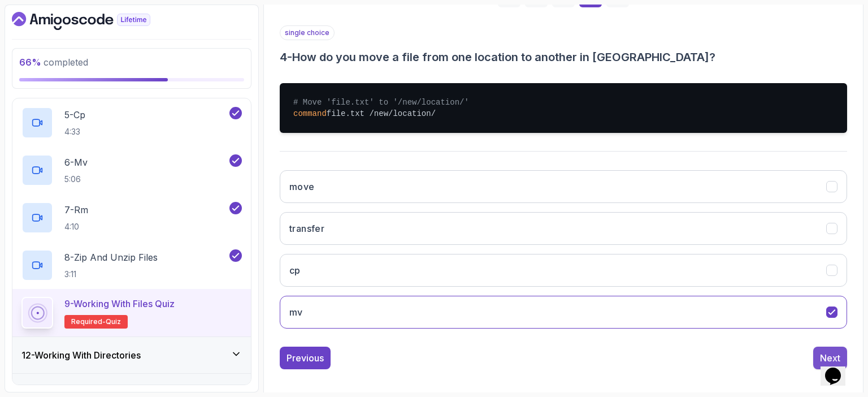 Image resolution: width=868 pixels, height=397 pixels. I want to click on button: move, so click(564, 187).